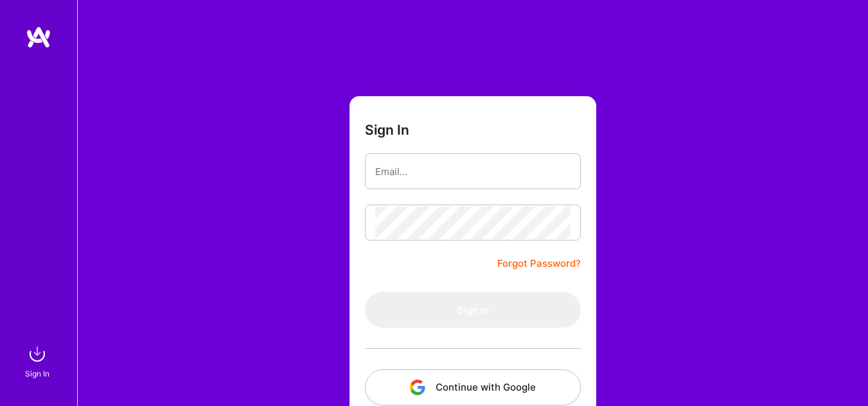 The height and width of the screenshot is (406, 868). I want to click on div: Sign In, so click(37, 374).